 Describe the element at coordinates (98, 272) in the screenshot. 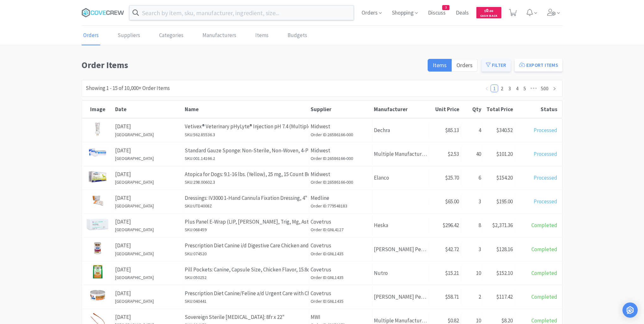

I see `img: ceebac972d7f4ba884785a9a6fd9532c_38170.png` at that location.